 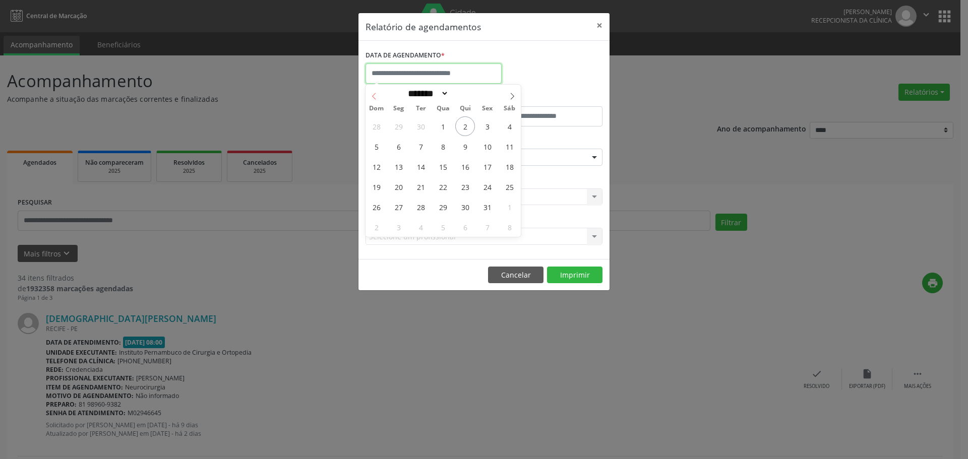 What do you see at coordinates (487, 126) in the screenshot?
I see `span: Outubro 3, 2025` at bounding box center [487, 126].